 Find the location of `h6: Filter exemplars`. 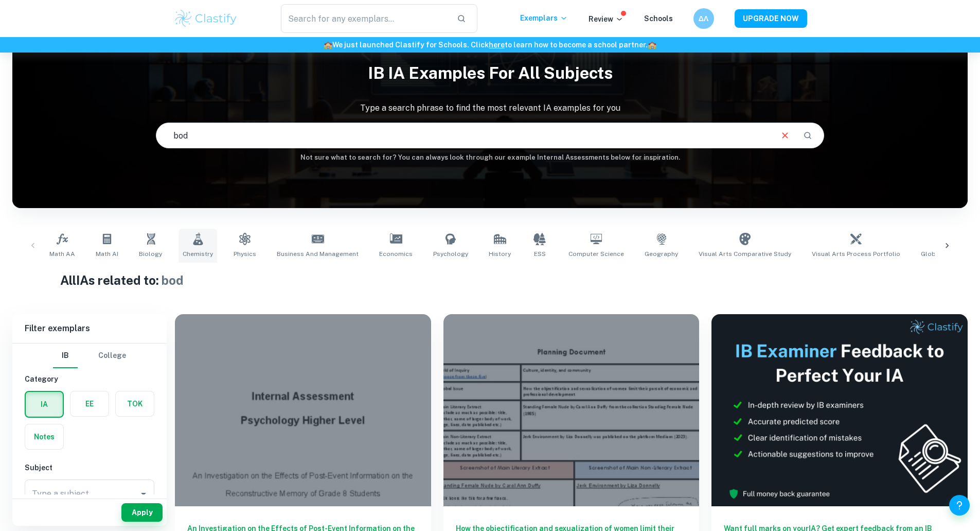

h6: Filter exemplars is located at coordinates (89, 328).